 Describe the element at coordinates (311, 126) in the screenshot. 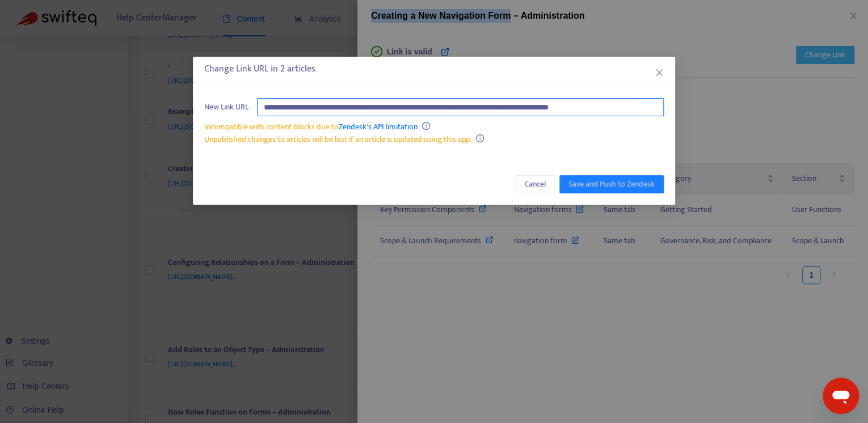

I see `span: Incompatible with content blocks due to` at that location.